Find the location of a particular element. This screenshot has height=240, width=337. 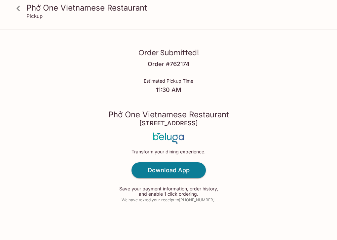

img: Beluga is located at coordinates (169, 138).